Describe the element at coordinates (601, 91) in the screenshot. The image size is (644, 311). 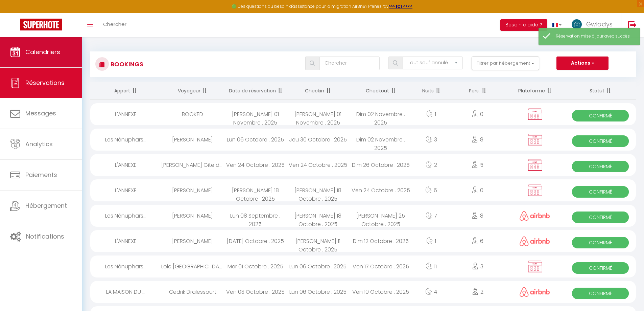
I see `th: Sort by status` at that location.